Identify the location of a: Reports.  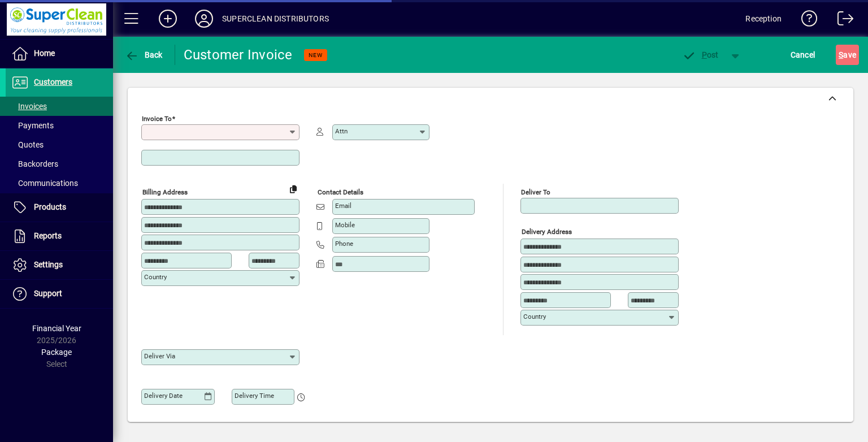
(59, 236).